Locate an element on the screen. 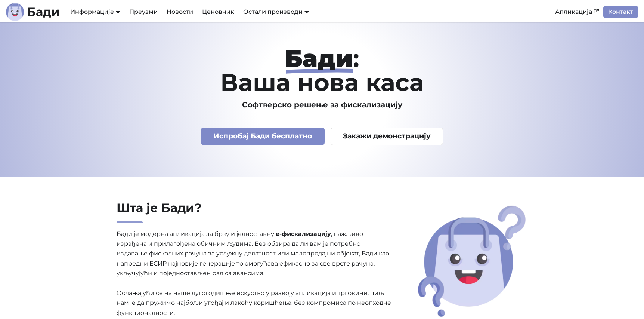  h2: Шта је Бади? is located at coordinates (254, 212).